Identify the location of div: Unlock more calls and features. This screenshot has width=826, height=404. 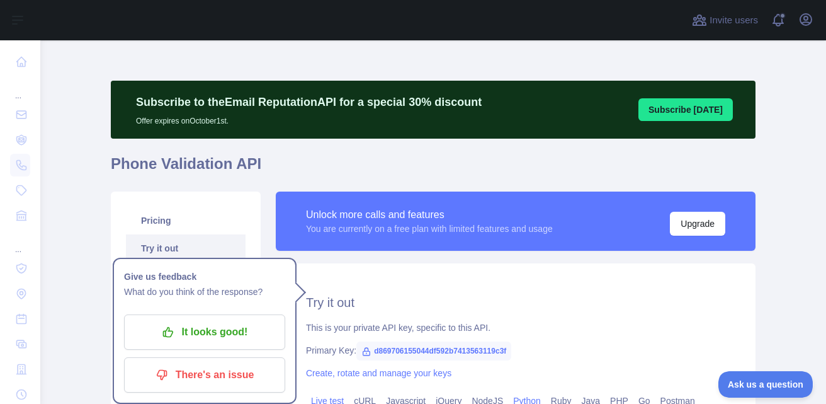
(429, 215).